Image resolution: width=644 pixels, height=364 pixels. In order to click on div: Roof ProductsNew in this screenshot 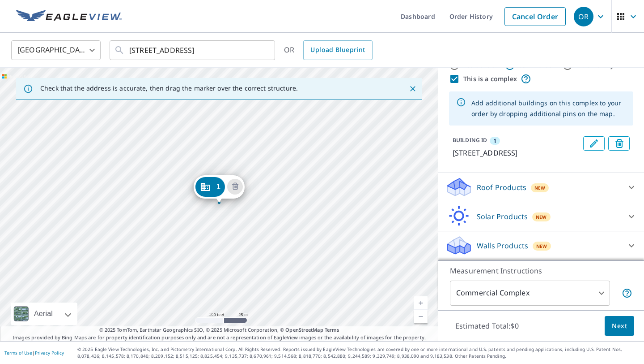, I will do `click(541, 187)`.